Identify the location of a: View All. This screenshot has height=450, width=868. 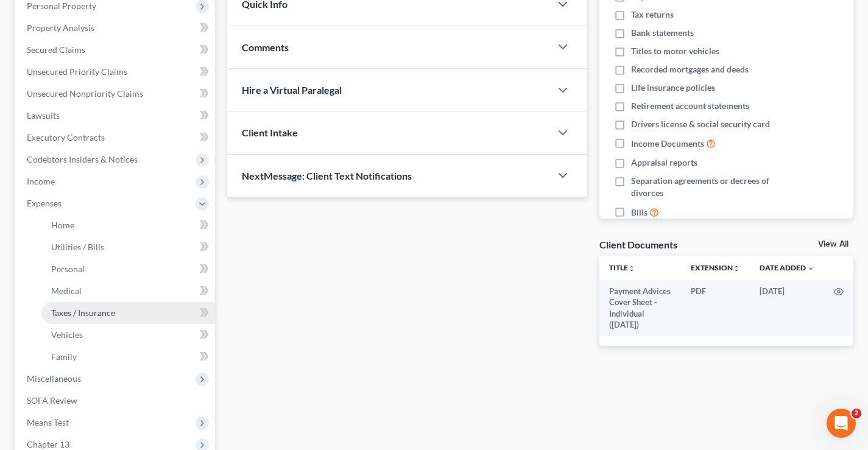
(833, 245).